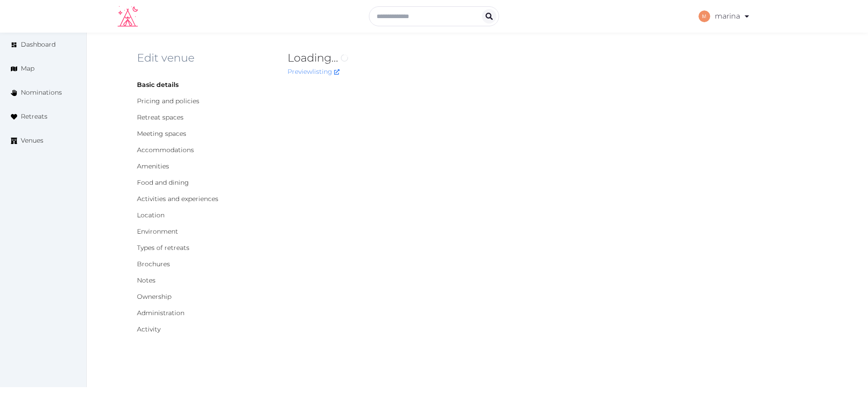 The image size is (868, 398). What do you see at coordinates (34, 116) in the screenshot?
I see `span: Retreats` at bounding box center [34, 116].